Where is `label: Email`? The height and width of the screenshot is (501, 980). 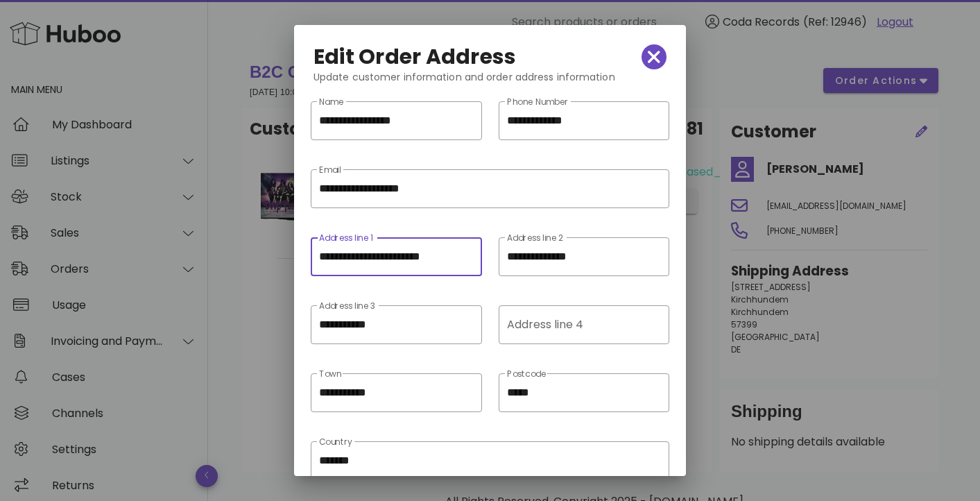 label: Email is located at coordinates (330, 170).